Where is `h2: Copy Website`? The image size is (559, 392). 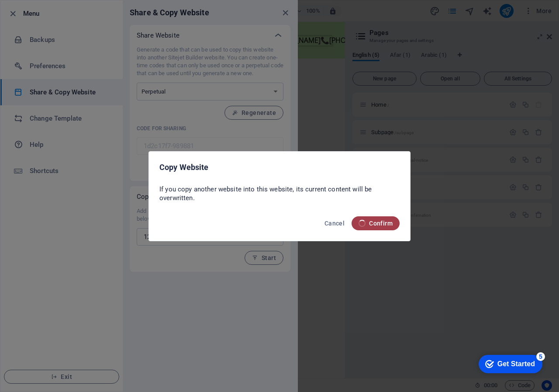
h2: Copy Website is located at coordinates (279, 167).